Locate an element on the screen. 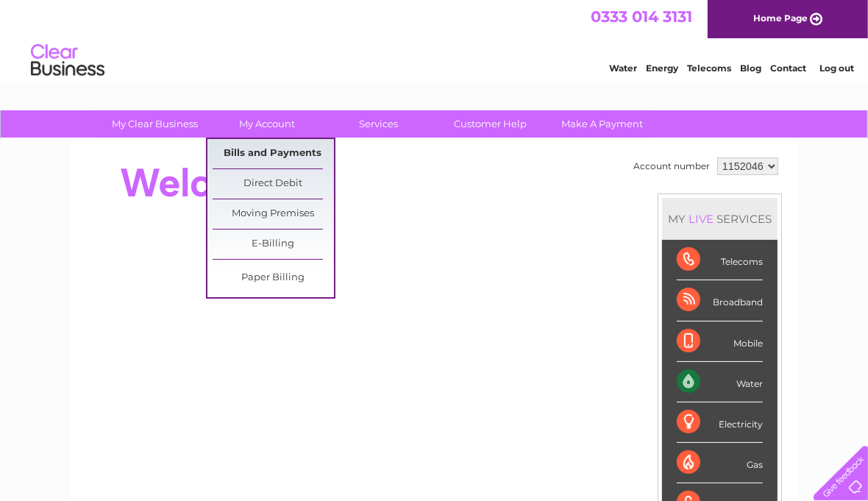 The image size is (868, 501). a: My Clear Business is located at coordinates (155, 124).